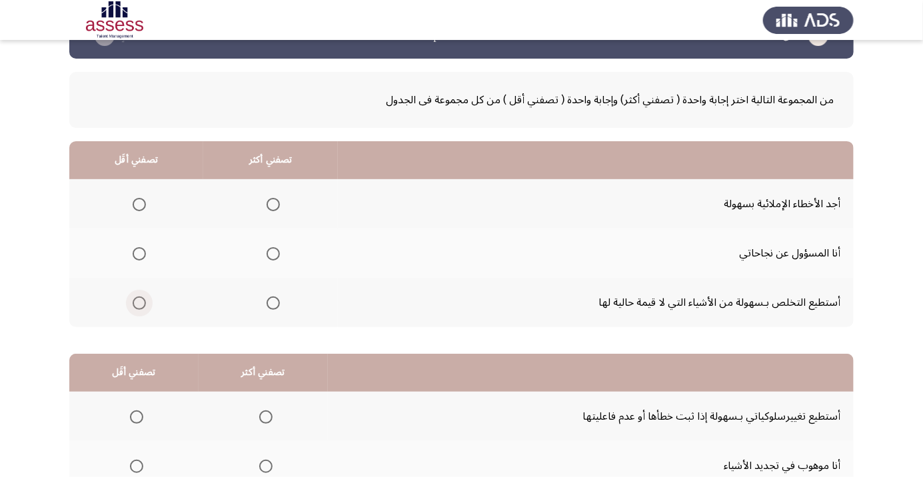 Image resolution: width=923 pixels, height=477 pixels. What do you see at coordinates (461, 100) in the screenshot?
I see `span: من المجموعة التالية اختر إجابة واحدة ( تصفني أكثر) وإجابة واحدة ( تصفني أقل ) من كل مجموعة فى الجدول` at bounding box center [461, 100].